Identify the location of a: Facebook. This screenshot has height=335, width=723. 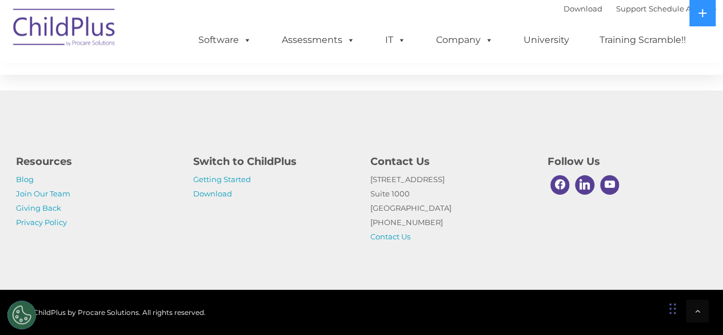
(560, 185).